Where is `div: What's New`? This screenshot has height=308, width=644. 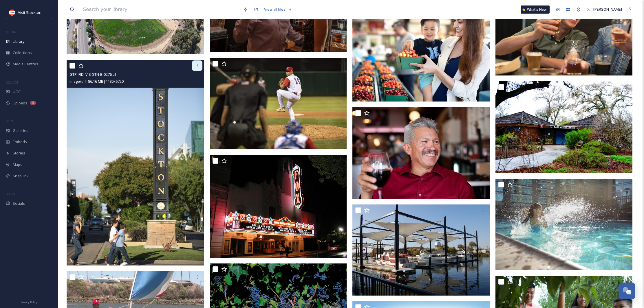 div: What's New is located at coordinates (535, 10).